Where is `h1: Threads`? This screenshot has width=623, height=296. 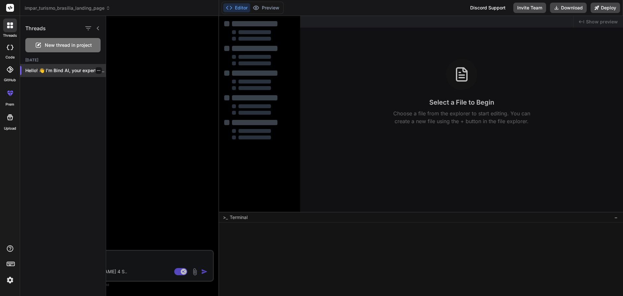 h1: Threads is located at coordinates (35, 28).